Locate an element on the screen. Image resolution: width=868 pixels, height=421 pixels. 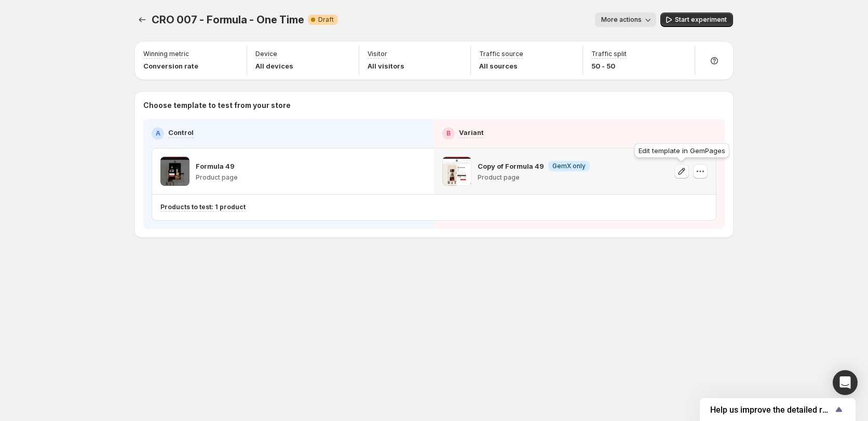
p: Formula 49 is located at coordinates (215, 166).